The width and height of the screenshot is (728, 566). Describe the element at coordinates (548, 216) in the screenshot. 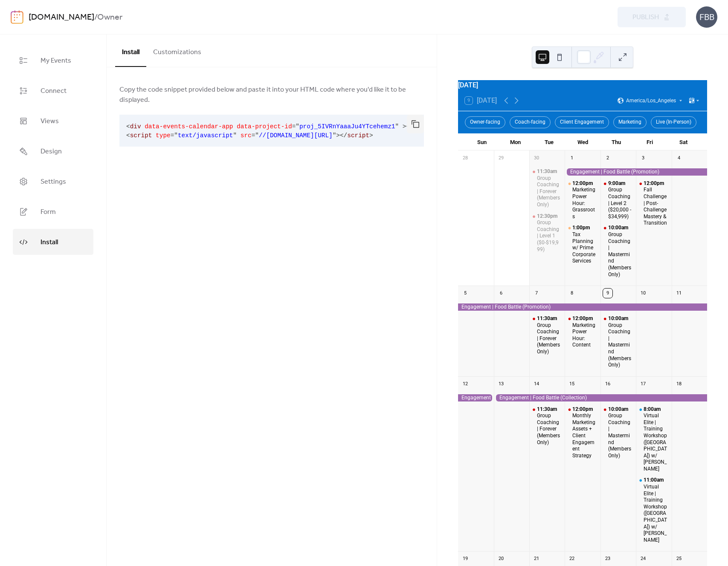

I see `span: 12:30pm` at that location.